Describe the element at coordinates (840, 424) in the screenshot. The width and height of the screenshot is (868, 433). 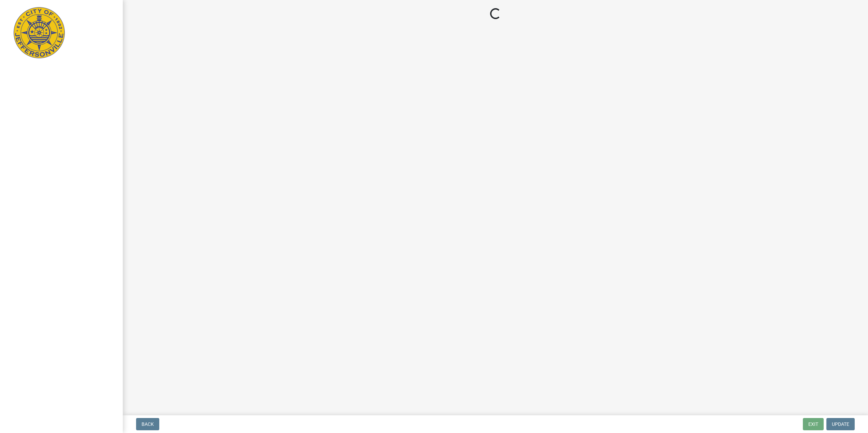
I see `span: Update` at that location.